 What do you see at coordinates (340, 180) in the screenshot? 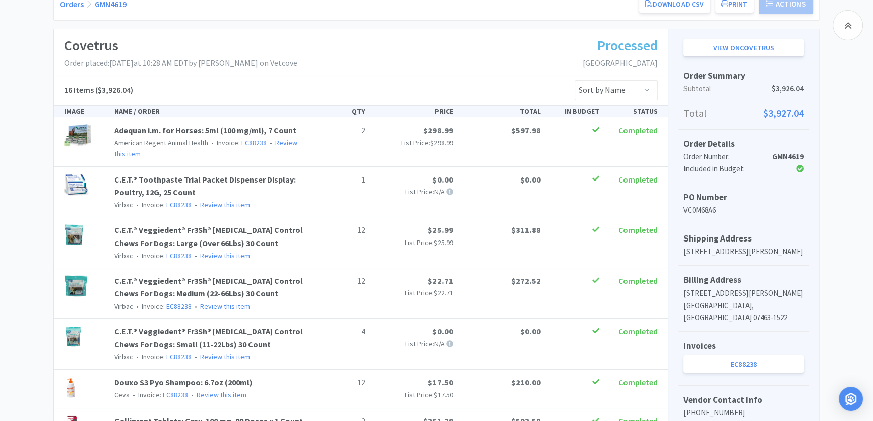
I see `p: 1` at bounding box center [340, 180].